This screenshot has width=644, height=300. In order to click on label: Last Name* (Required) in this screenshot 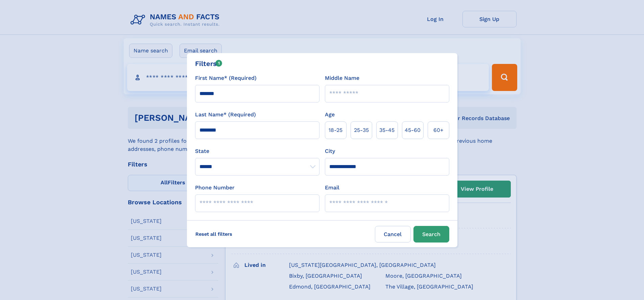, I will do `click(226, 115)`.